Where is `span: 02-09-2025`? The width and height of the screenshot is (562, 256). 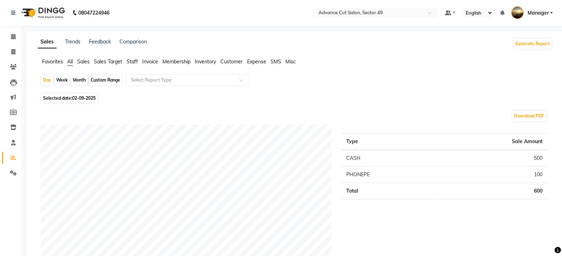
span: 02-09-2025 is located at coordinates (84, 98).